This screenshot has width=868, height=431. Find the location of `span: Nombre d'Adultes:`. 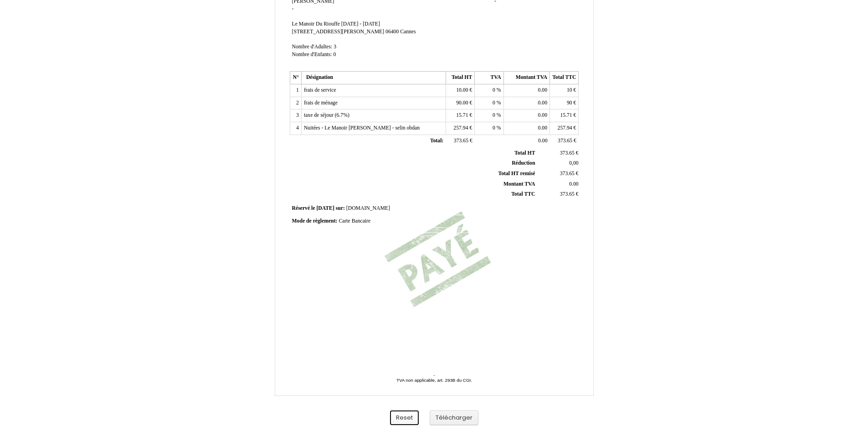

span: Nombre d'Adultes: is located at coordinates (312, 46).